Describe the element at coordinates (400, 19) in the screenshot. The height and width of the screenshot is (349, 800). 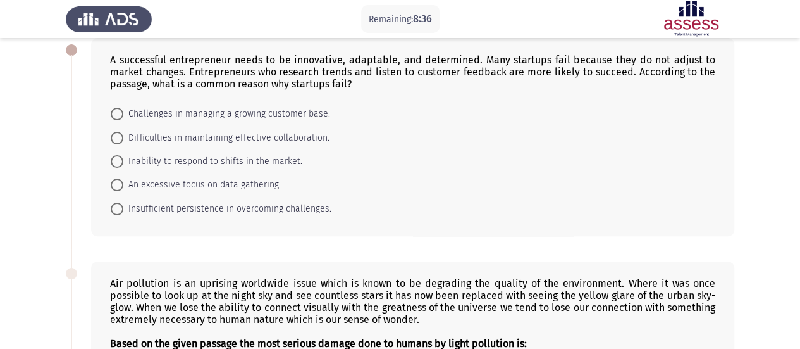
I see `p: Remaining:` at that location.